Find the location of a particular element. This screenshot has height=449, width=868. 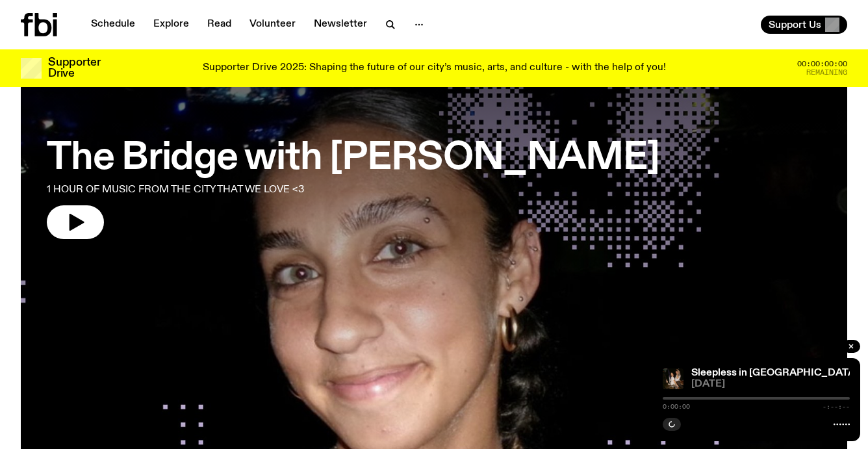

span: 0:00:00 is located at coordinates (676, 407).